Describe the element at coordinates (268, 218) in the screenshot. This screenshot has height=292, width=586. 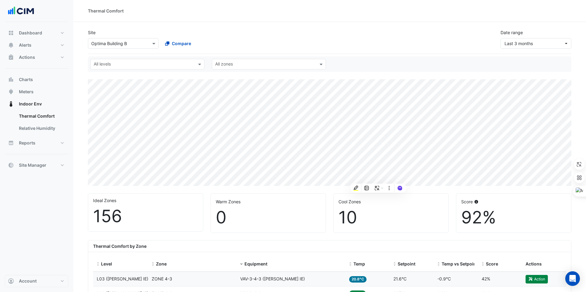
I see `div: 0` at that location.